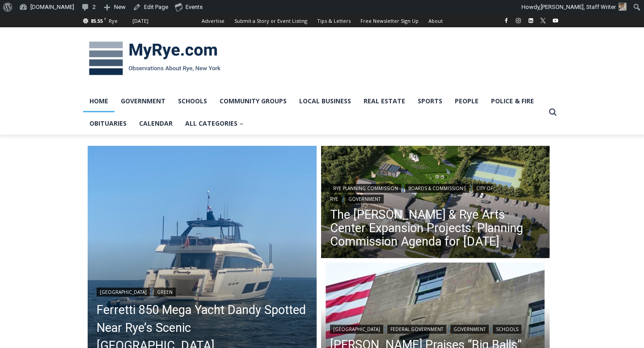 This screenshot has height=348, width=644. Describe the element at coordinates (430, 101) in the screenshot. I see `a: Sports` at that location.